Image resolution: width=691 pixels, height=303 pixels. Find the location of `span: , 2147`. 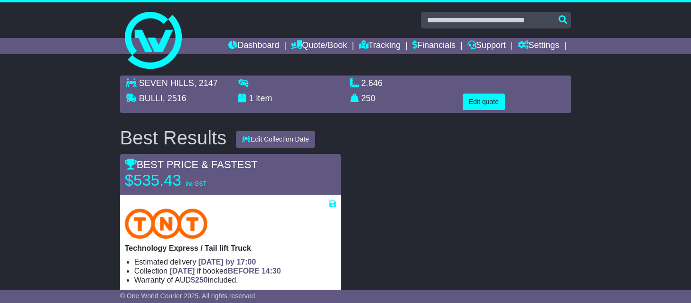

span: , 2147 is located at coordinates (206, 83).